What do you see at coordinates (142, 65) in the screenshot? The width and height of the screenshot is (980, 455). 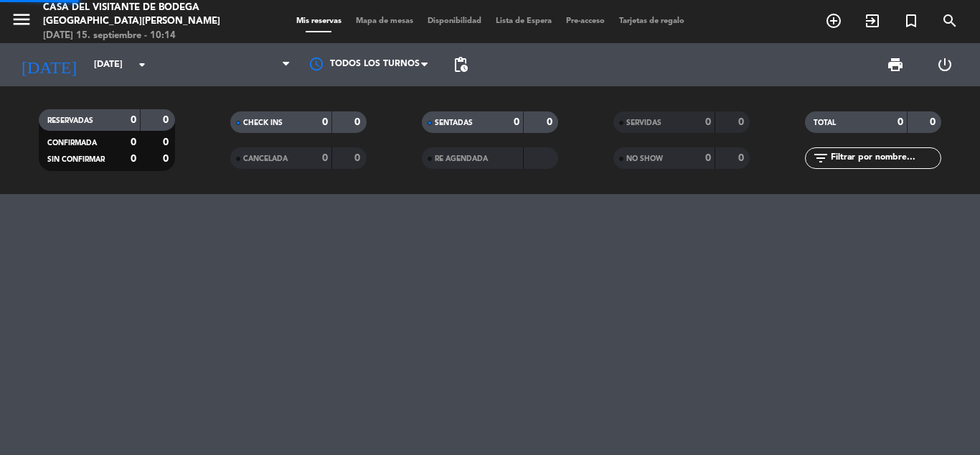 I see `i: arrow_drop_down` at bounding box center [142, 65].